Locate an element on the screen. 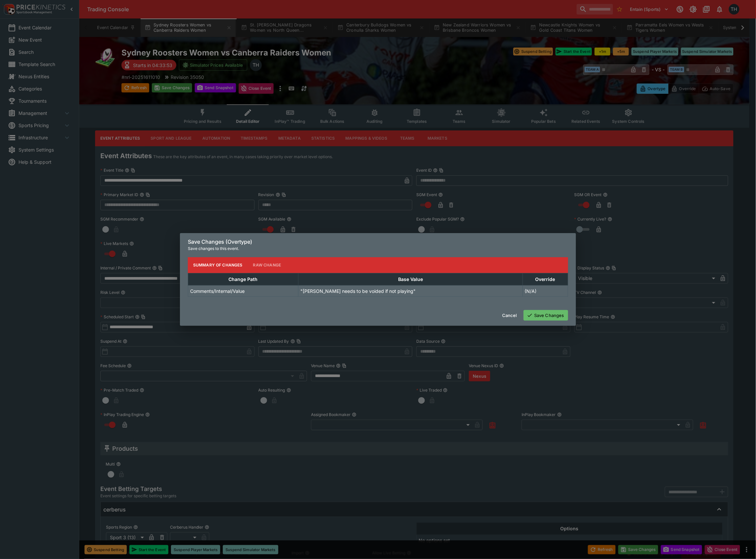 The image size is (756, 559). th: Change Path is located at coordinates (244, 279).